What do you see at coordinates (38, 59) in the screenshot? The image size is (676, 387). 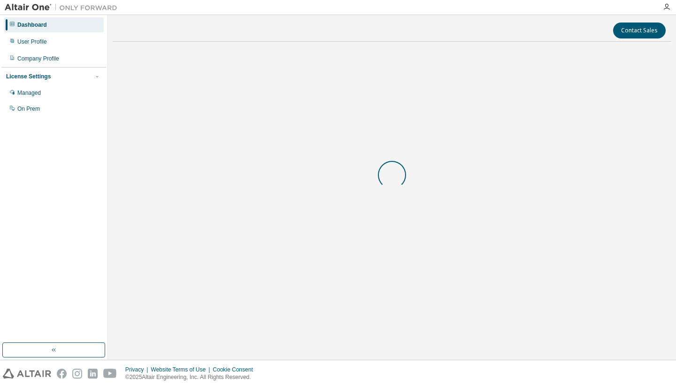 I see `div: Company Profile` at bounding box center [38, 59].